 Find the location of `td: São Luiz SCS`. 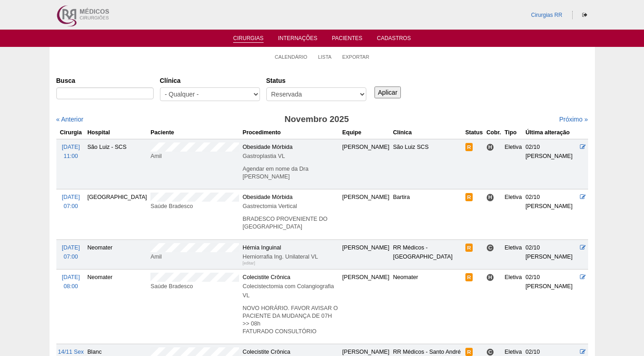

td: São Luiz SCS is located at coordinates (427, 164).